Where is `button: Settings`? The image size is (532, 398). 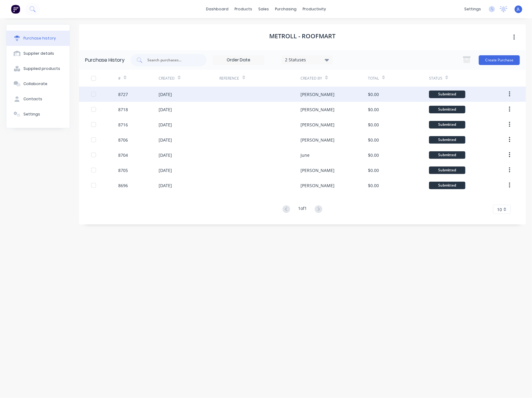 button: Settings is located at coordinates (38, 115).